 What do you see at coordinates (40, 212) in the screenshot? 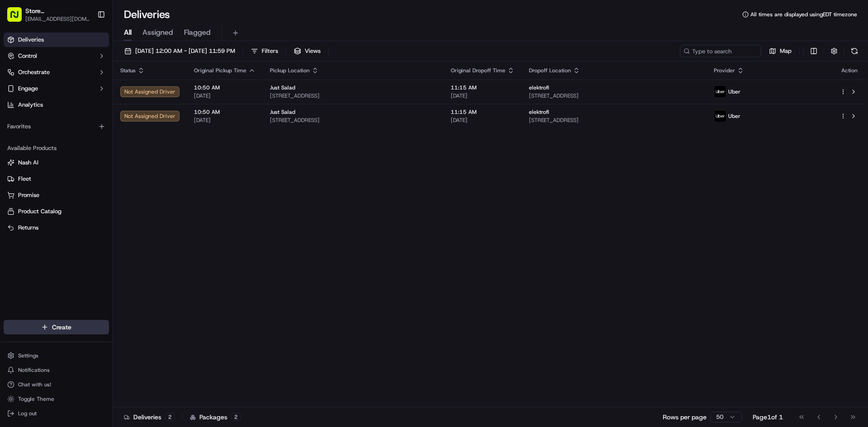
I see `span: Product Catalog` at bounding box center [40, 212].